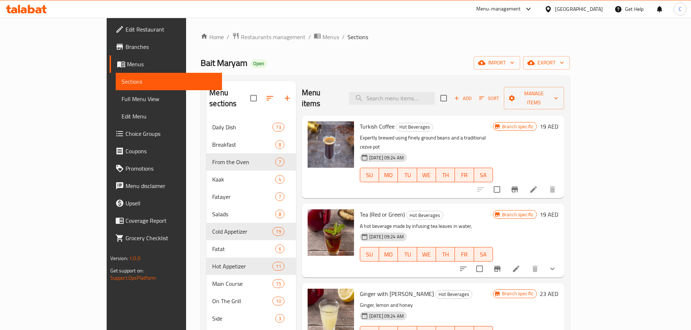  Describe the element at coordinates (463, 98) in the screenshot. I see `span: Add item` at that location.